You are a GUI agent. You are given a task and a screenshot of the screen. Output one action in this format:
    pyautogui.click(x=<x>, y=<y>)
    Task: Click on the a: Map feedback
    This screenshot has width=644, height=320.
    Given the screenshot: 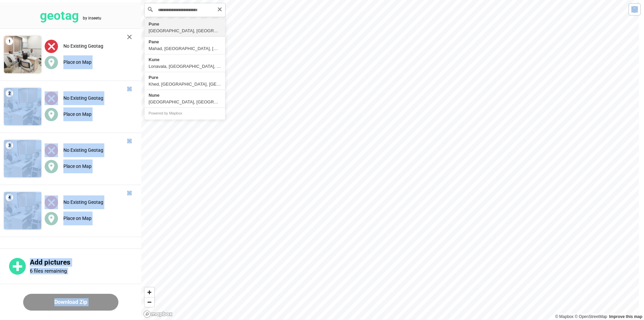 What is the action you would take?
    pyautogui.click(x=626, y=317)
    